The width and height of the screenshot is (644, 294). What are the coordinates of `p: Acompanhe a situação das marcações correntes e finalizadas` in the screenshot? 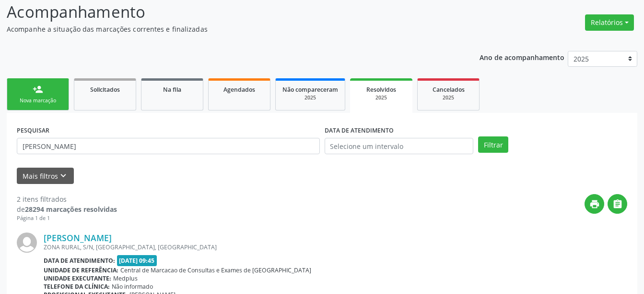 It's located at (227, 28).